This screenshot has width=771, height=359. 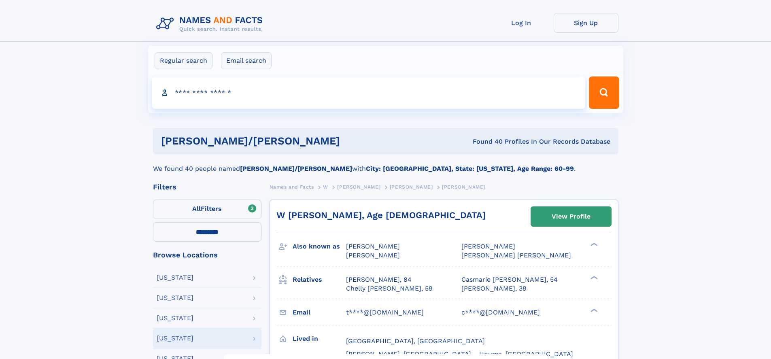 What do you see at coordinates (319, 313) in the screenshot?
I see `h3: Email` at bounding box center [319, 313].